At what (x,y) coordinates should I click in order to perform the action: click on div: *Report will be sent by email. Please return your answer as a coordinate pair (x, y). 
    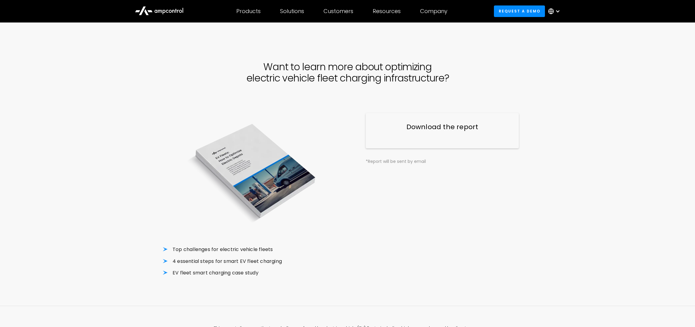
    Looking at the image, I should click on (442, 161).